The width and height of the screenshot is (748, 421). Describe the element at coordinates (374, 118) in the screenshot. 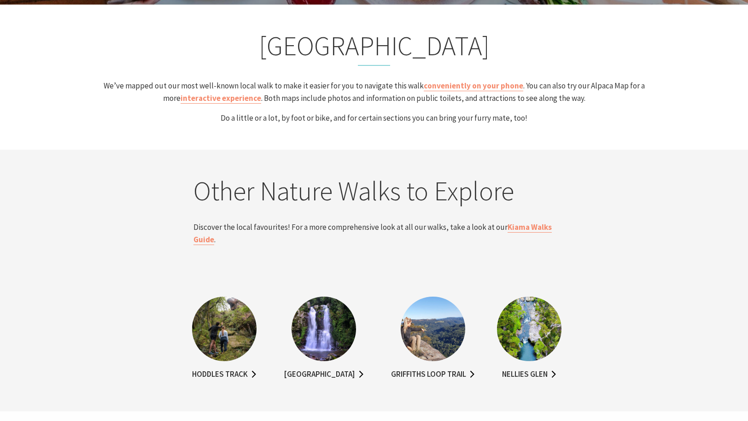

I see `span: Do a little or a lot, by foot or bike, and for certain sections you can bring your furry mate, too!` at that location.